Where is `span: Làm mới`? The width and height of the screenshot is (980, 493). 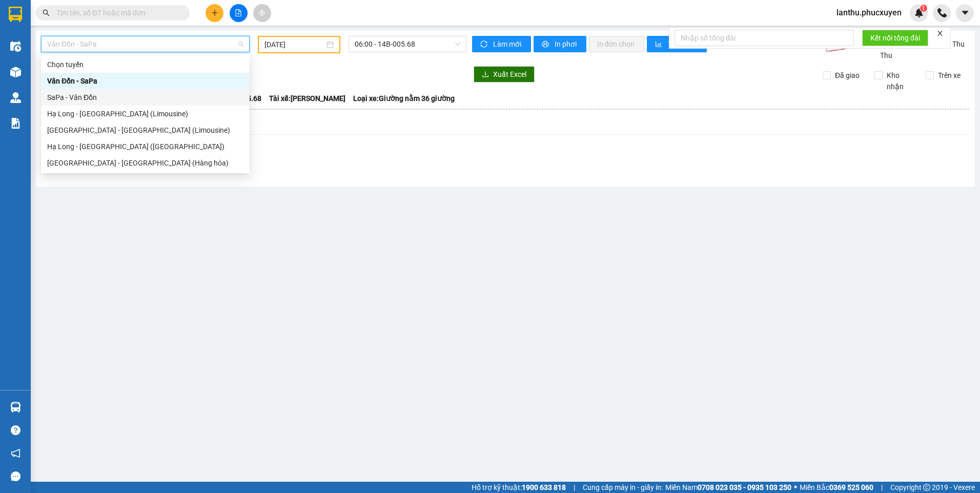
span: Làm mới is located at coordinates (508, 44).